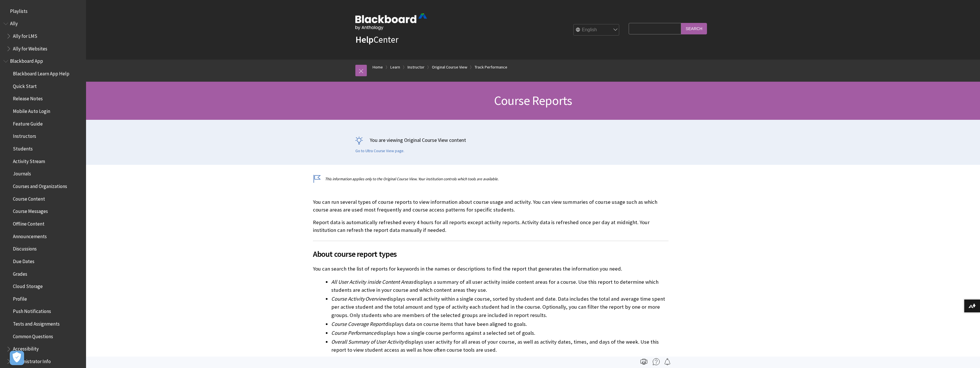 This screenshot has width=980, height=368. Describe the element at coordinates (26, 60) in the screenshot. I see `span: Blackboard App` at that location.